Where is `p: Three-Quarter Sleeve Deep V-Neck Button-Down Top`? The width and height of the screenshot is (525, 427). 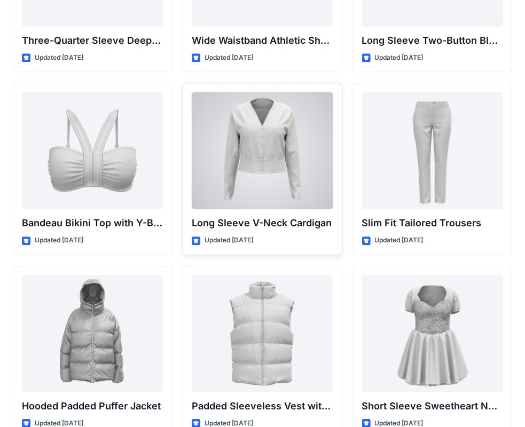
p: Three-Quarter Sleeve Deep V-Neck Button-Down Top is located at coordinates (92, 41).